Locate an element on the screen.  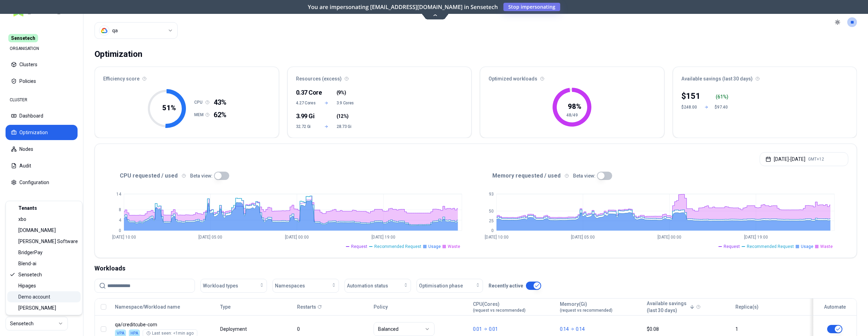
span: Sensetech is located at coordinates (30, 275).